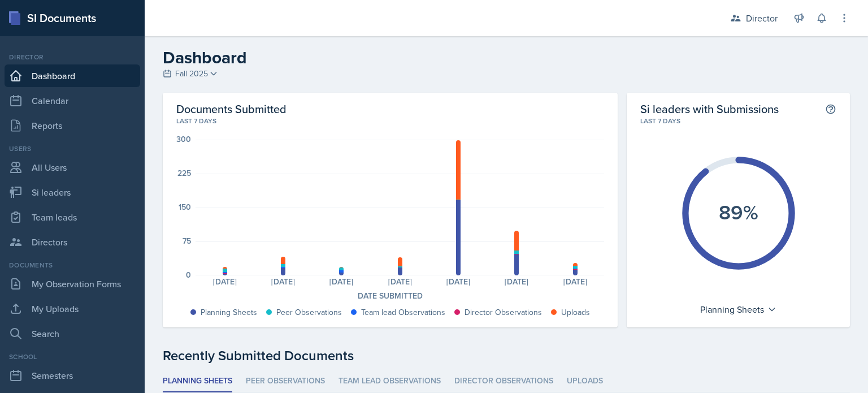 The image size is (868, 393). Describe the element at coordinates (403, 313) in the screenshot. I see `div: Team lead Observations` at that location.